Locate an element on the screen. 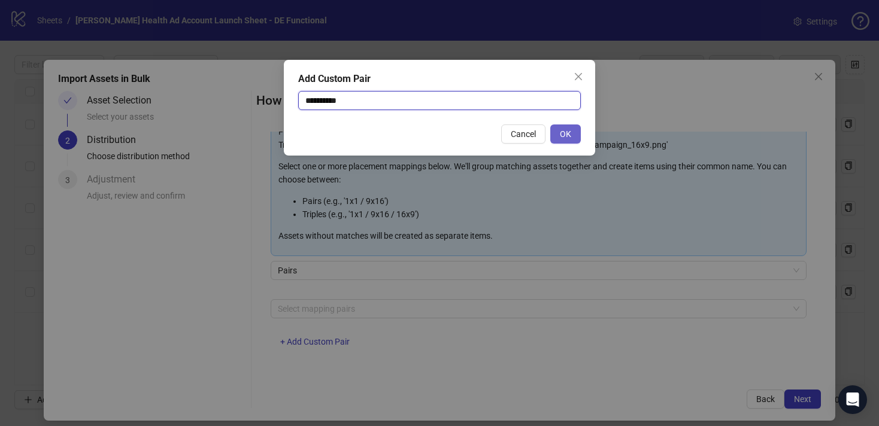  span: Cancel is located at coordinates (523, 134).